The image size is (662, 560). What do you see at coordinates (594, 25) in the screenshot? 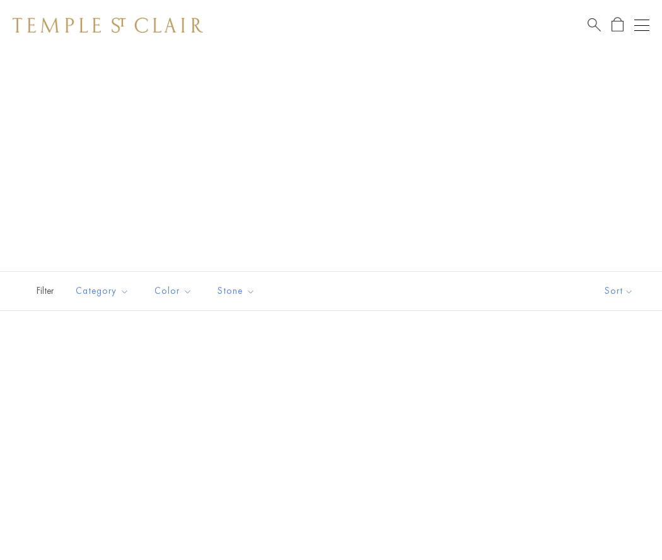
I see `a: Search` at bounding box center [594, 25].